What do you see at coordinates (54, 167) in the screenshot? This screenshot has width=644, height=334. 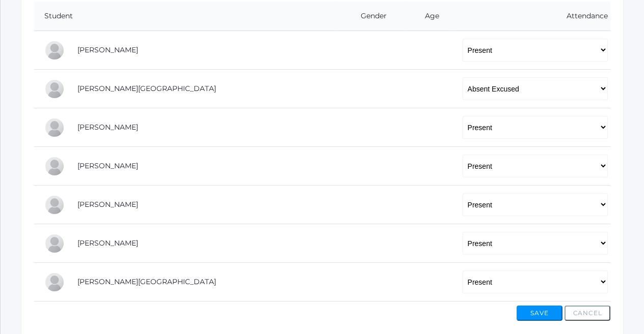 I see `div: Jade Johnson` at bounding box center [54, 167].